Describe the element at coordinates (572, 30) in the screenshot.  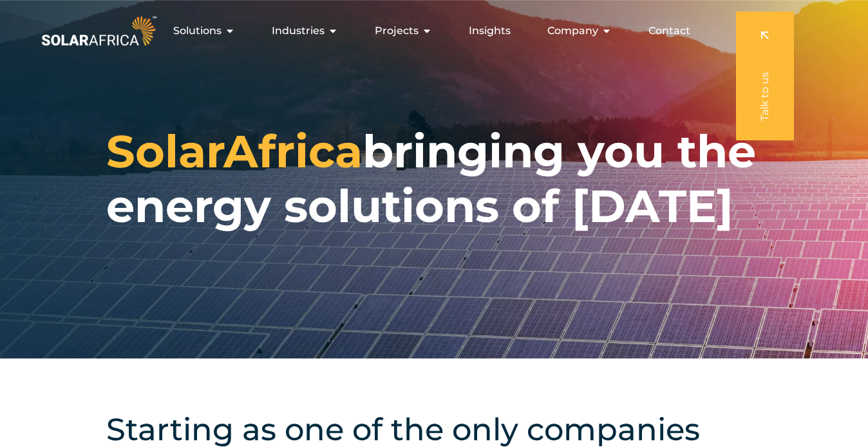
I see `span: Company` at that location.